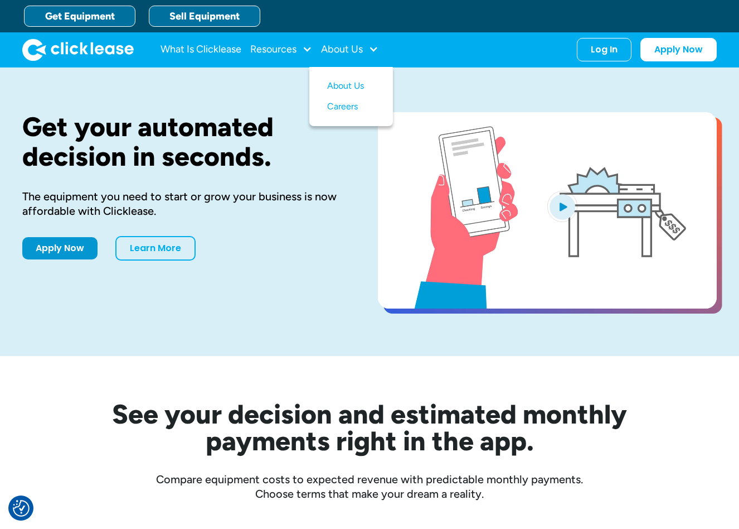  What do you see at coordinates (21, 508) in the screenshot?
I see `img: Revisit consent button` at bounding box center [21, 508].